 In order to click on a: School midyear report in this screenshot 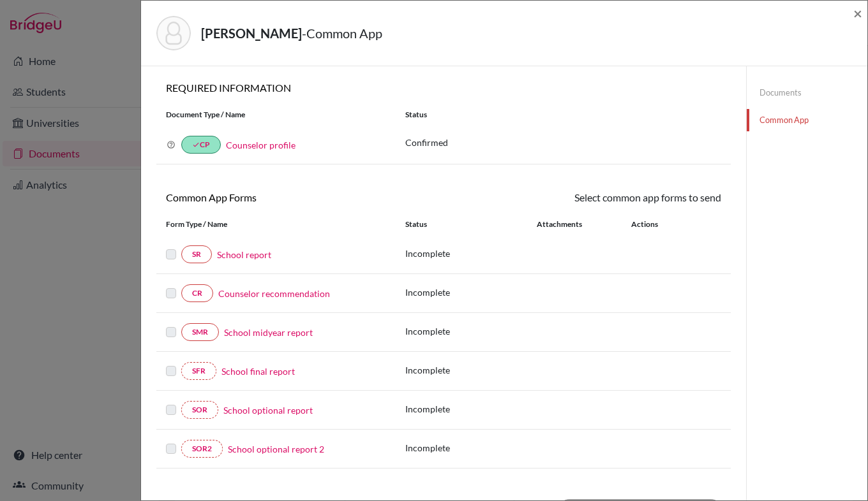, I will do `click(268, 332)`.